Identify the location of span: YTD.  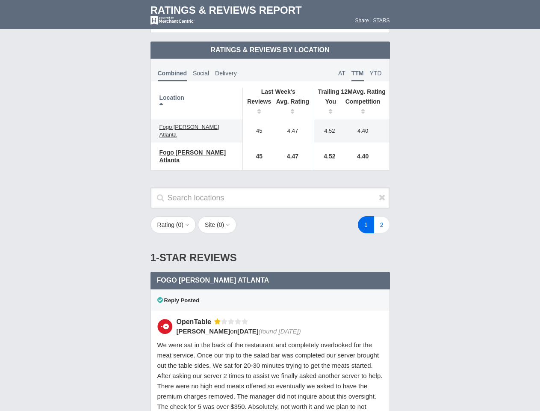
(376, 73).